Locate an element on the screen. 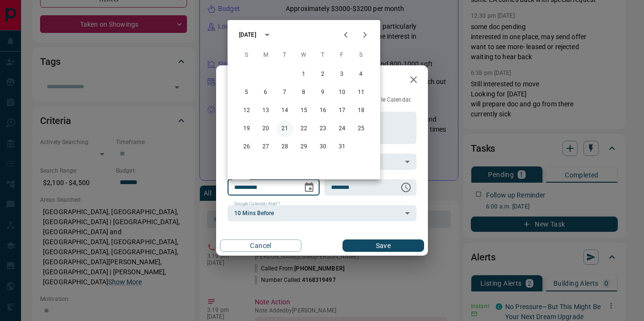 The width and height of the screenshot is (644, 321). button: Cancel is located at coordinates (261, 246).